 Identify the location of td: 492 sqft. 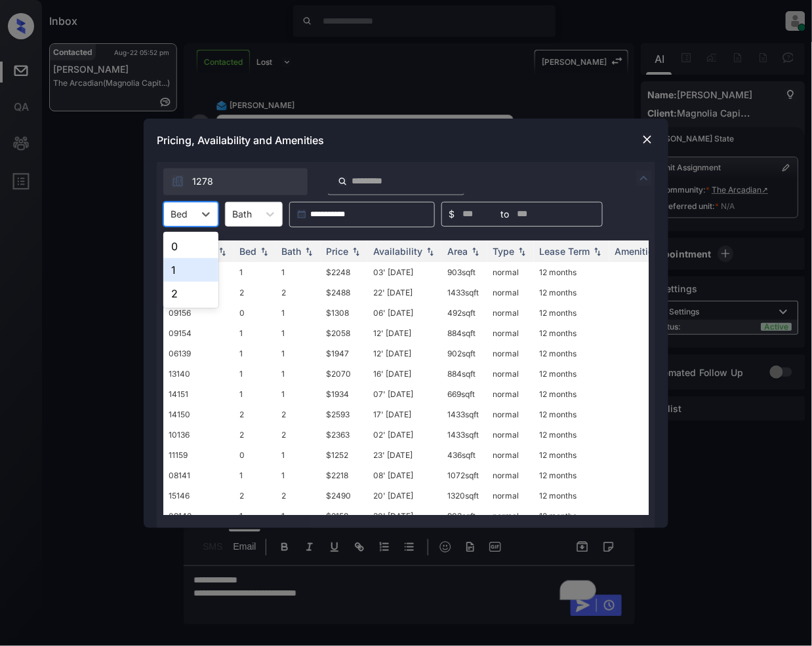
(464, 313).